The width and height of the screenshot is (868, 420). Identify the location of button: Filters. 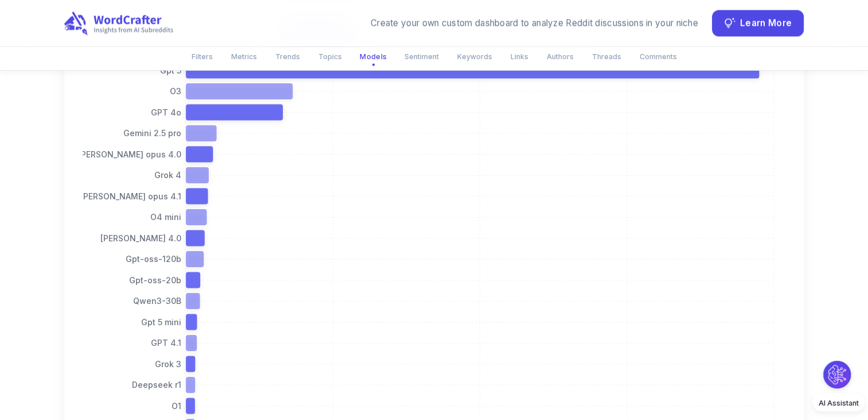
(202, 56).